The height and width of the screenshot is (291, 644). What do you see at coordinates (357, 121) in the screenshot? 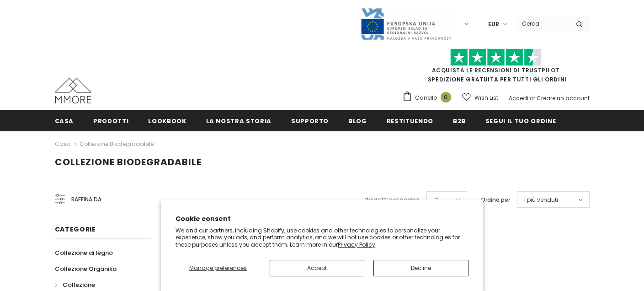
I see `span: Blog` at bounding box center [357, 121].